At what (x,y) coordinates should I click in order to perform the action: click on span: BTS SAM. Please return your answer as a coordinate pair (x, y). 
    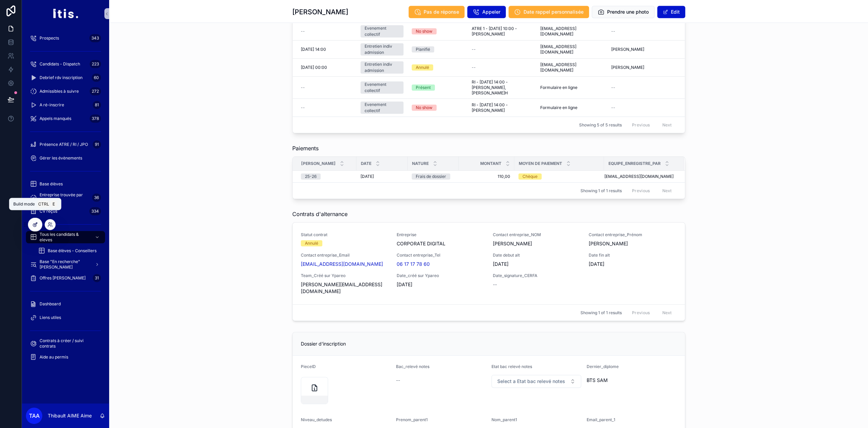
    Looking at the image, I should click on (631, 380).